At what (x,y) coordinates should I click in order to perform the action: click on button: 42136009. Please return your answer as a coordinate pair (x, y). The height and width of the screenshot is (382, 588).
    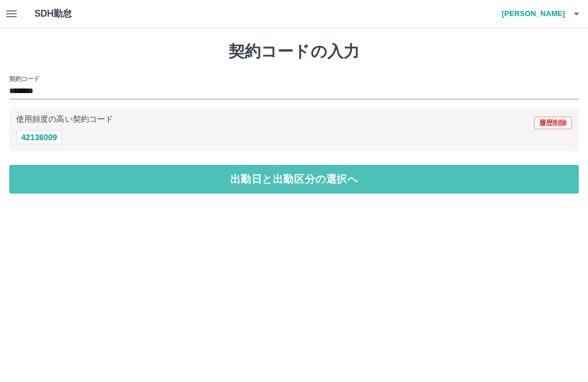
    Looking at the image, I should click on (39, 137).